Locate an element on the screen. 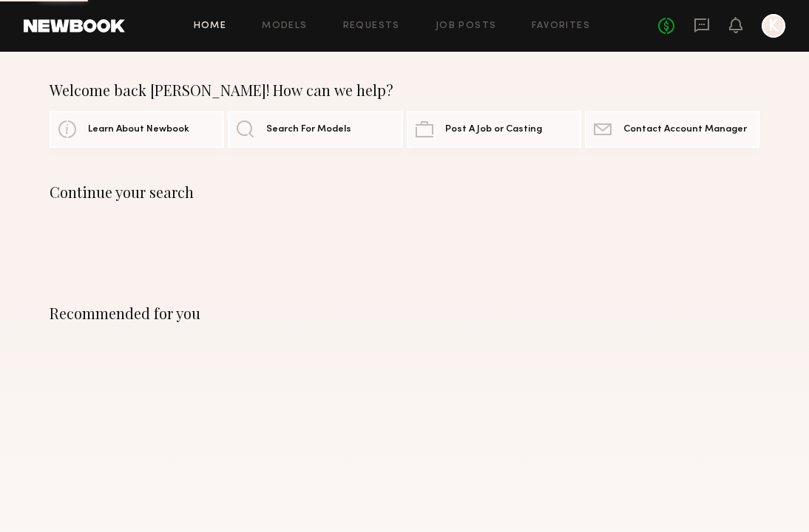 The height and width of the screenshot is (532, 809). a: Post A Job or Casting is located at coordinates (494, 129).